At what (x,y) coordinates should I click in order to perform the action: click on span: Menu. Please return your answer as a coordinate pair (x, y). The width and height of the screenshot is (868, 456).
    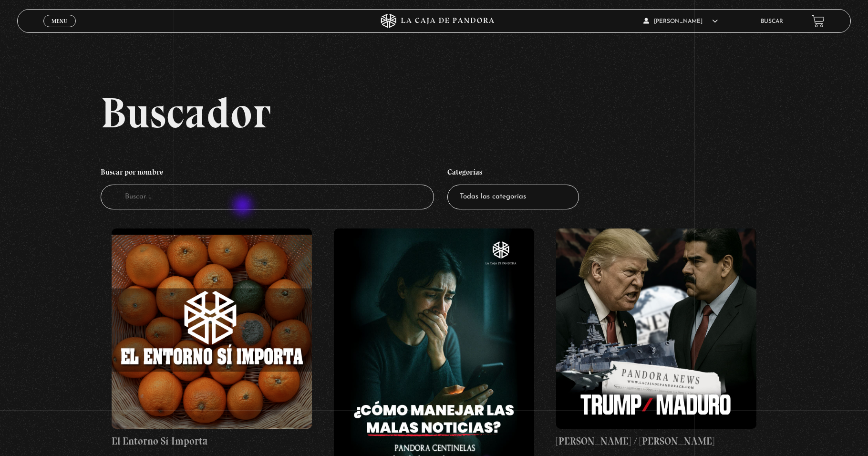
    Looking at the image, I should click on (59, 21).